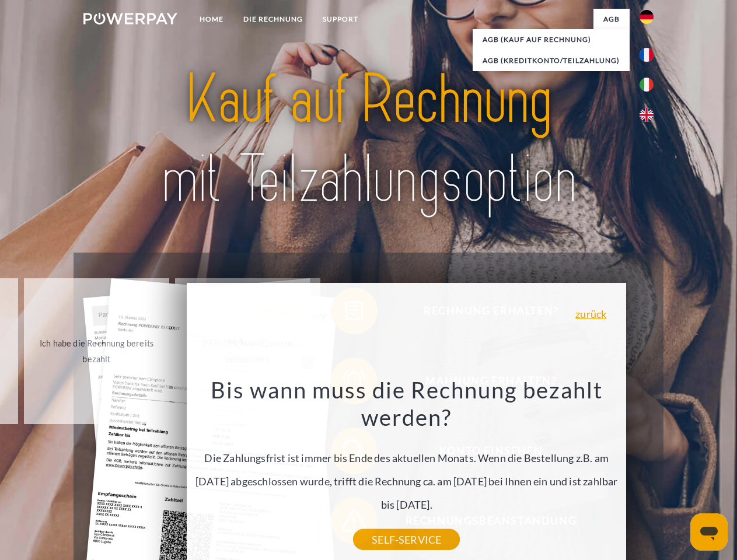 The height and width of the screenshot is (560, 737). Describe the element at coordinates (611, 19) in the screenshot. I see `a: agb` at that location.